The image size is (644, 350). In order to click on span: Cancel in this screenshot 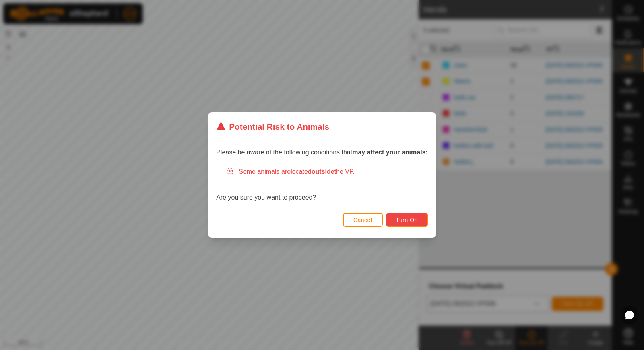, I will do `click(363, 220)`.